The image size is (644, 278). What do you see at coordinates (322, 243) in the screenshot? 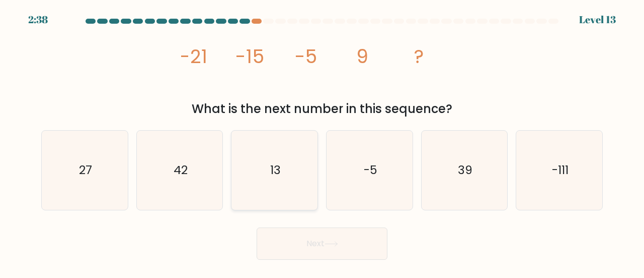
I see `button: Next` at bounding box center [322, 243].